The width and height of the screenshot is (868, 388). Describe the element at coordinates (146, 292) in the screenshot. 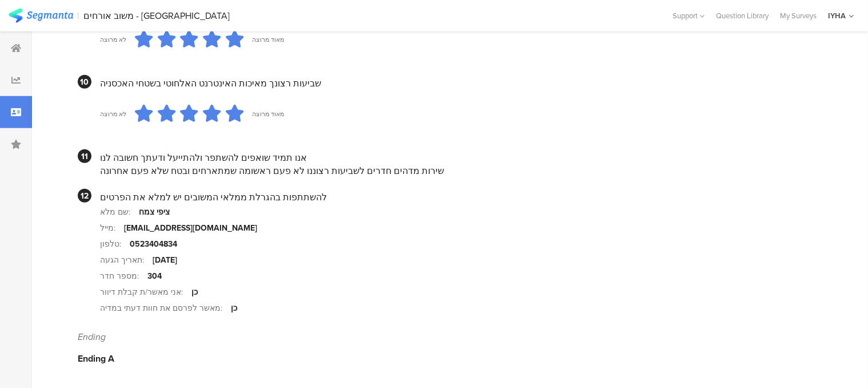

I see `div: אני מאשר/ת קבלת דיוור:` at that location.